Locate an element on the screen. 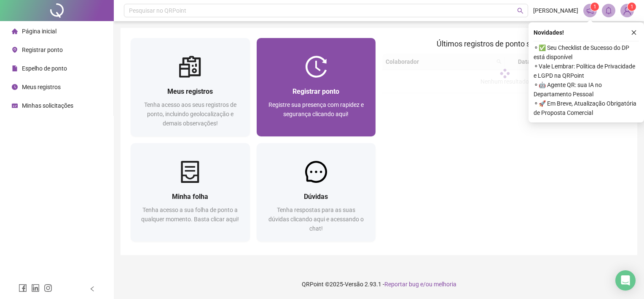 The height and width of the screenshot is (299, 644). a: Meus registrosTenha acesso aos seus registros de ponto, incluindo geolocalização e demais observa... is located at coordinates (190, 87).